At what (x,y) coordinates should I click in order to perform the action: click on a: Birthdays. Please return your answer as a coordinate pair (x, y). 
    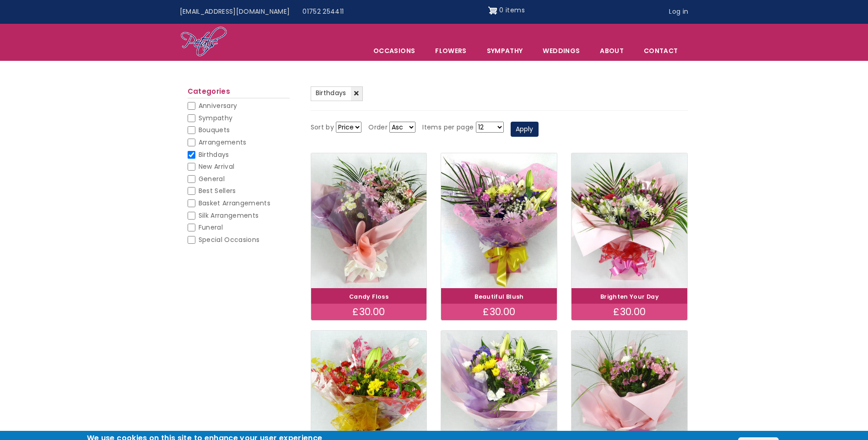
    Looking at the image, I should click on (337, 94).